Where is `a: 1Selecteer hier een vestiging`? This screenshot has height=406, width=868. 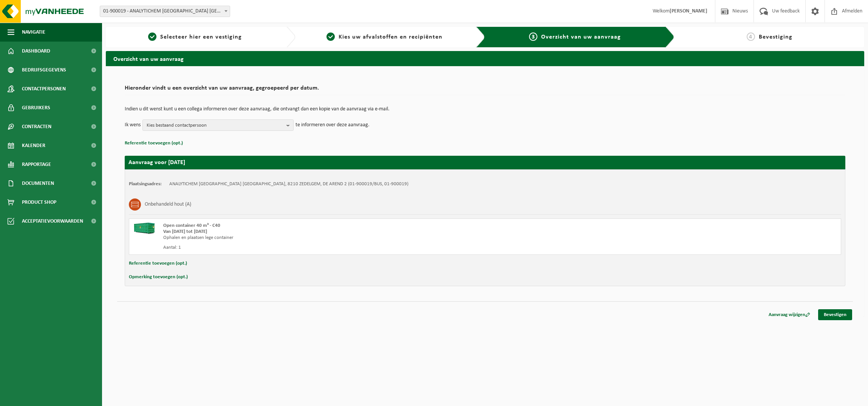 a: 1Selecteer hier een vestiging is located at coordinates (195, 37).